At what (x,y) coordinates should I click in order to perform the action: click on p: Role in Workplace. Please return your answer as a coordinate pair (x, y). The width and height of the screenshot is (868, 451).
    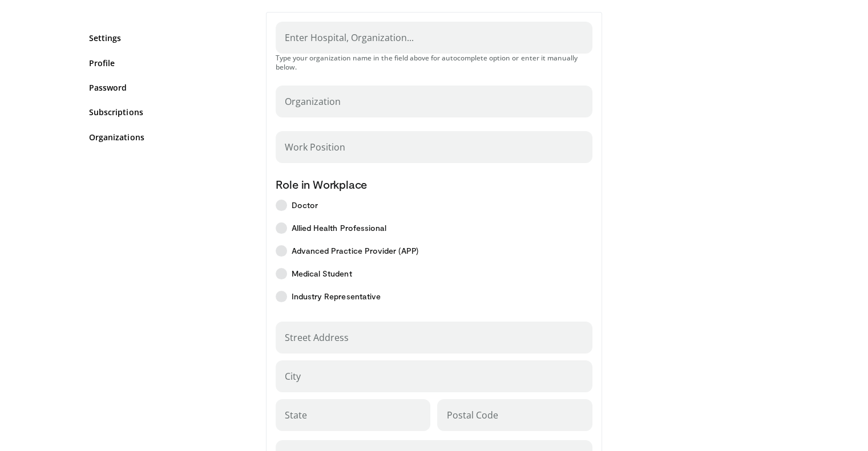
    Looking at the image, I should click on (434, 184).